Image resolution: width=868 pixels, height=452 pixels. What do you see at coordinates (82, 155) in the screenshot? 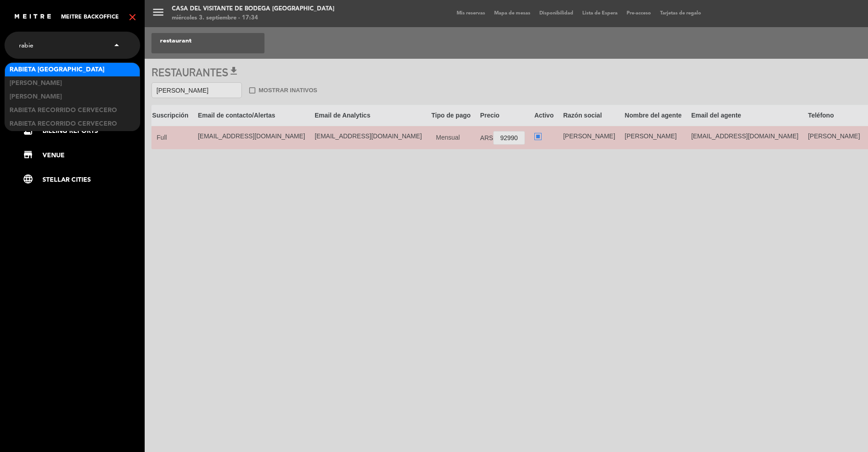
I see `a: storeVENUE` at bounding box center [82, 155].